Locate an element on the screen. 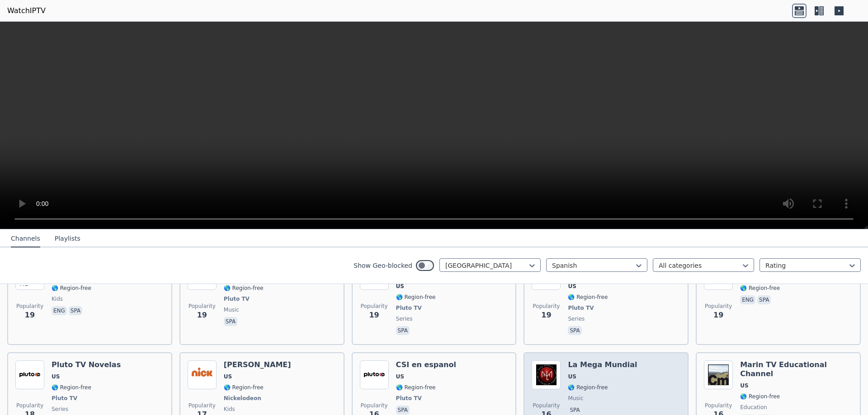 This screenshot has height=415, width=868. img: La Mega Mundial is located at coordinates (546, 375).